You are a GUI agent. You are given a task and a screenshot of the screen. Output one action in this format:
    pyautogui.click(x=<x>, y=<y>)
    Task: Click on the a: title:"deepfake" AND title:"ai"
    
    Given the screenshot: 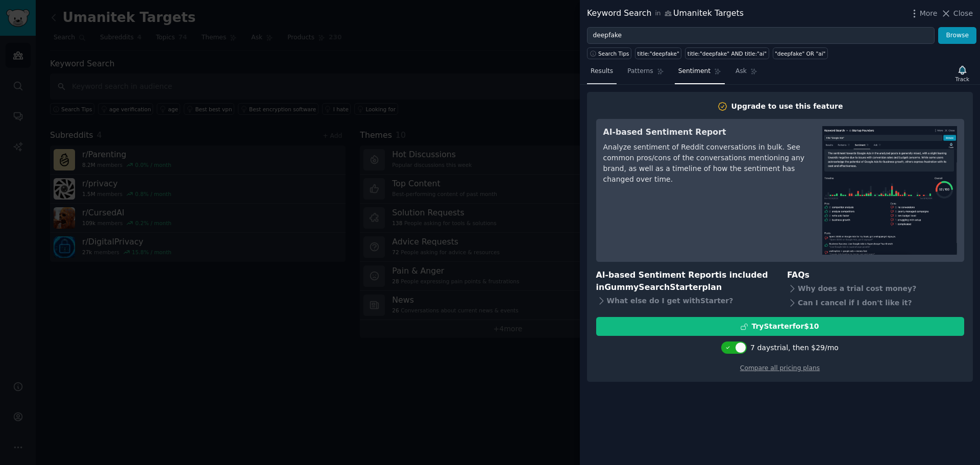 What is the action you would take?
    pyautogui.click(x=727, y=53)
    